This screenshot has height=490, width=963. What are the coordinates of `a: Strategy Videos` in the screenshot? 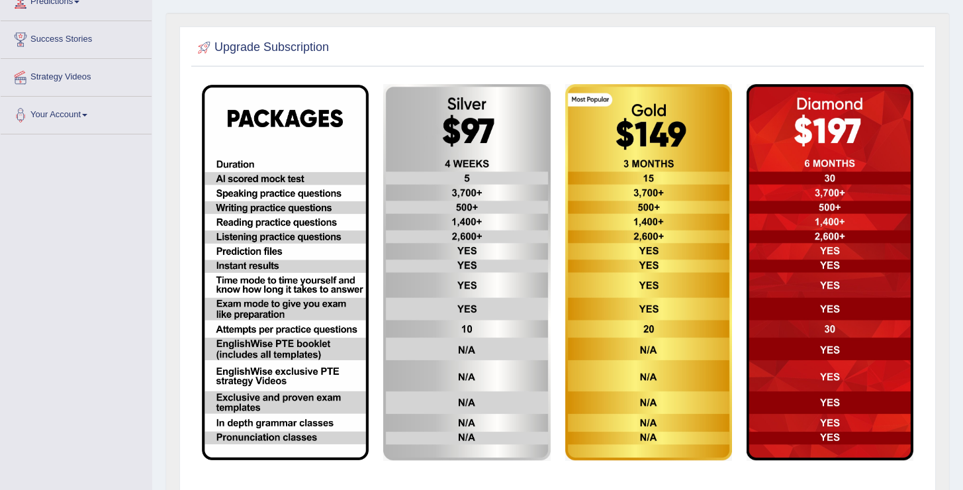 It's located at (76, 75).